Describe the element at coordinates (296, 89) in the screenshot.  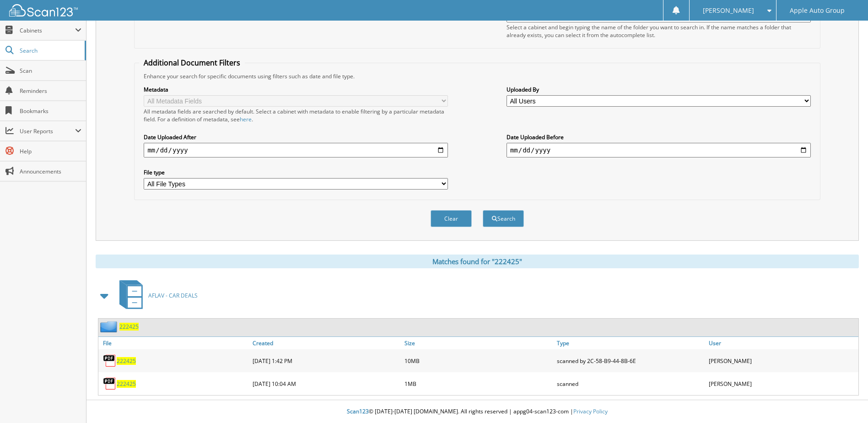
I see `label: Metadata` at that location.